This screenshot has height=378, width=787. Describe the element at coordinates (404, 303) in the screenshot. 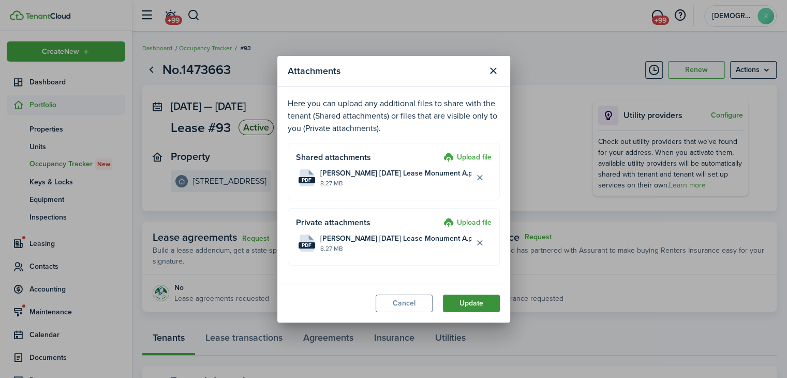

I see `button: Cancel` at that location.